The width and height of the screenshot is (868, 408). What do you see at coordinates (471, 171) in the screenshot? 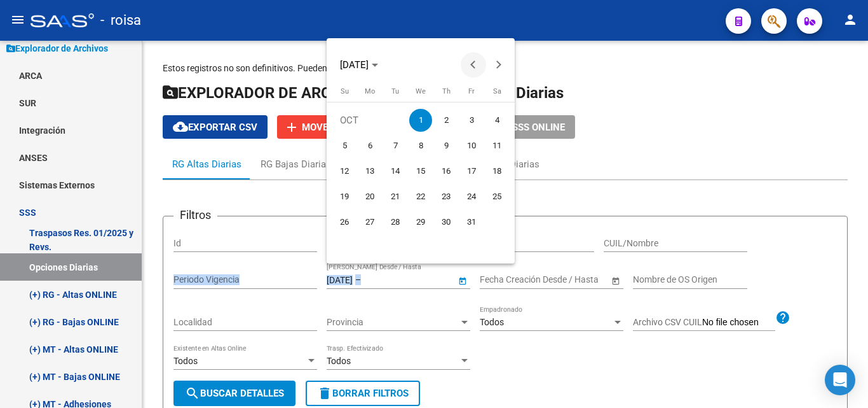
I see `button: October 17, 2025` at bounding box center [471, 171].